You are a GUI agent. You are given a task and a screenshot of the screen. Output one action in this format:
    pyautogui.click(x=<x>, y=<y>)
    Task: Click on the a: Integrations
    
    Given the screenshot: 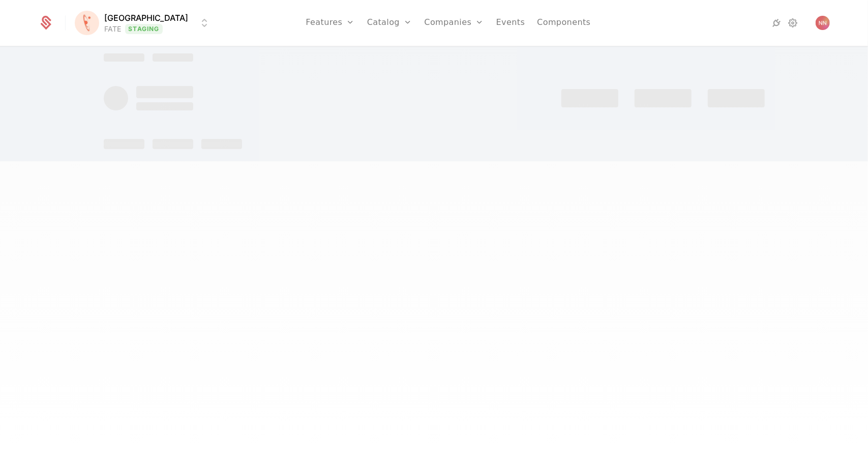 What is the action you would take?
    pyautogui.click(x=777, y=23)
    